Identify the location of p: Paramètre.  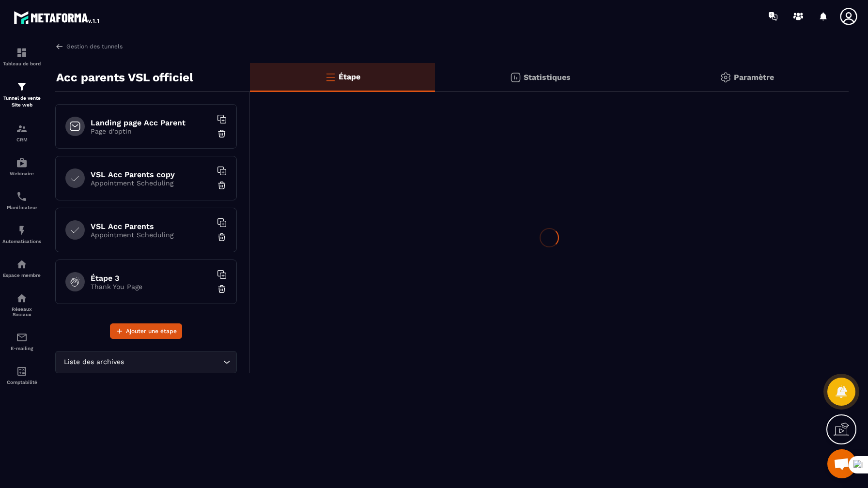
(754, 77).